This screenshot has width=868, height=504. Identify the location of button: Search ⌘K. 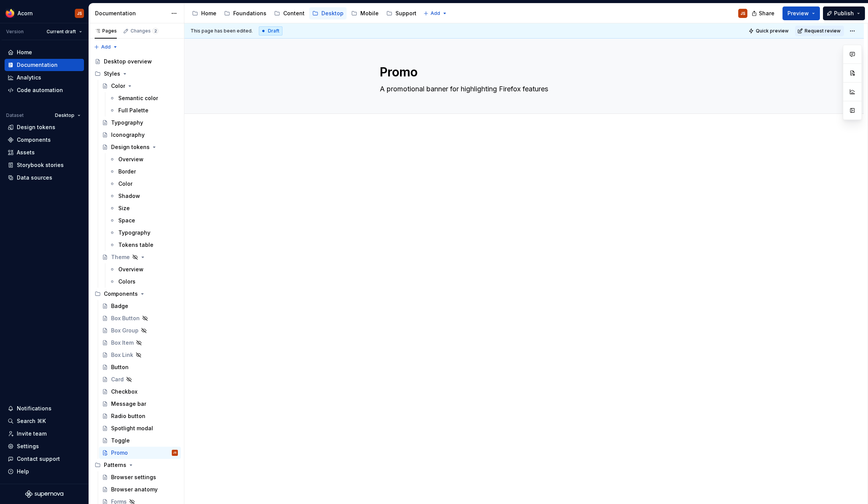
(44, 421).